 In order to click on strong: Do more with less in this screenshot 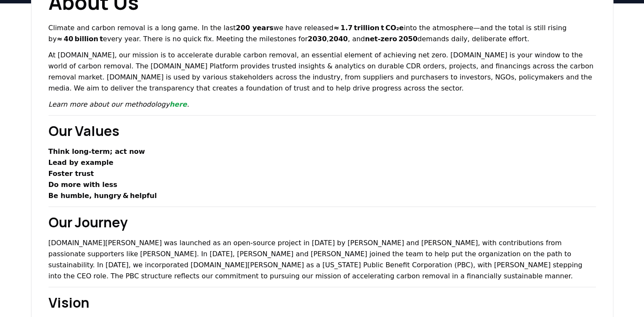, I will do `click(83, 185)`.